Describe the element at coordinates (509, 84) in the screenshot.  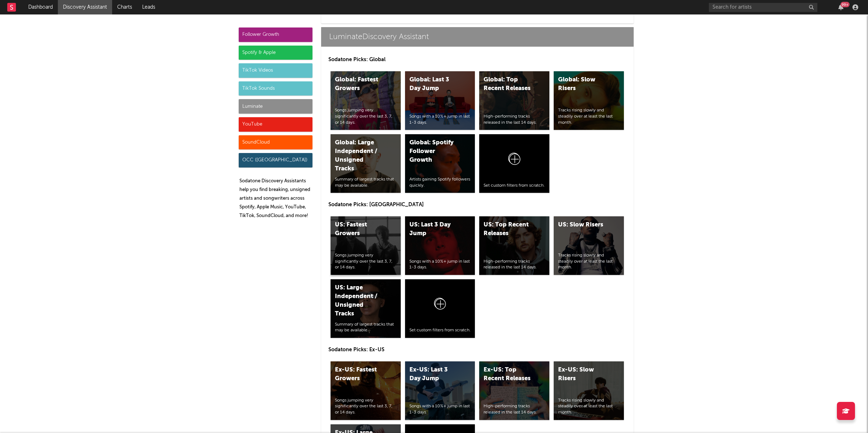
I see `div: Global: Top Recent Releases` at that location.